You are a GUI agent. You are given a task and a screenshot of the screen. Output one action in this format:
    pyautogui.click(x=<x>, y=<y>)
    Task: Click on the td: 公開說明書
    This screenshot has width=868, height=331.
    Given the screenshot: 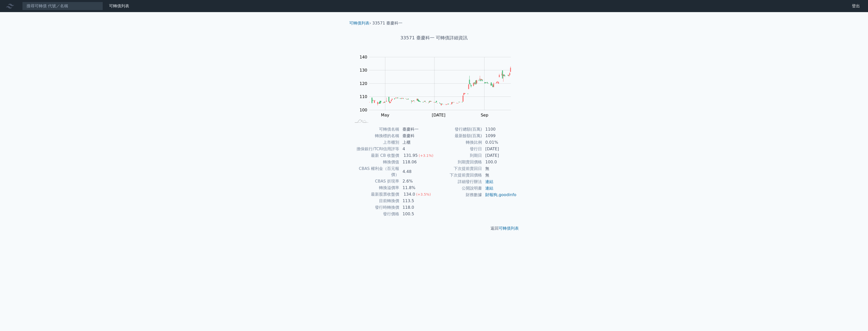 What is the action you would take?
    pyautogui.click(x=458, y=189)
    